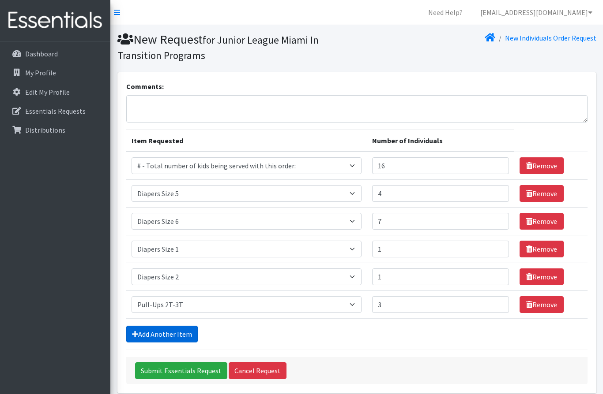 Image resolution: width=603 pixels, height=394 pixels. What do you see at coordinates (257, 371) in the screenshot?
I see `a: Cancel Request` at bounding box center [257, 371].